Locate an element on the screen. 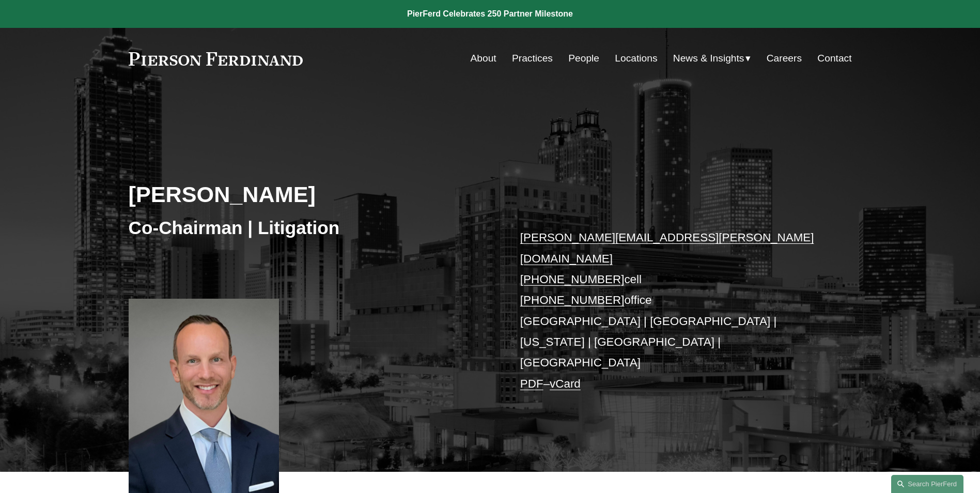 This screenshot has width=980, height=493. a: About is located at coordinates (484, 58).